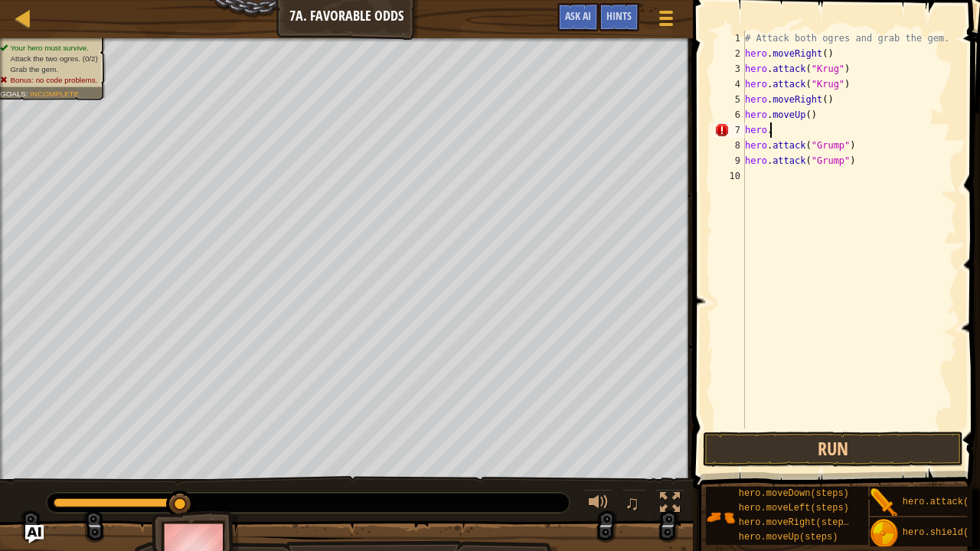 The image size is (980, 551). What do you see at coordinates (833, 450) in the screenshot?
I see `button: Run` at bounding box center [833, 450].